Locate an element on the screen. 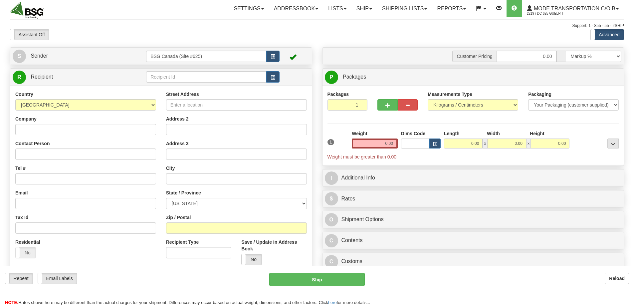 This screenshot has width=634, height=306. a: IAdditional Info is located at coordinates (473, 178).